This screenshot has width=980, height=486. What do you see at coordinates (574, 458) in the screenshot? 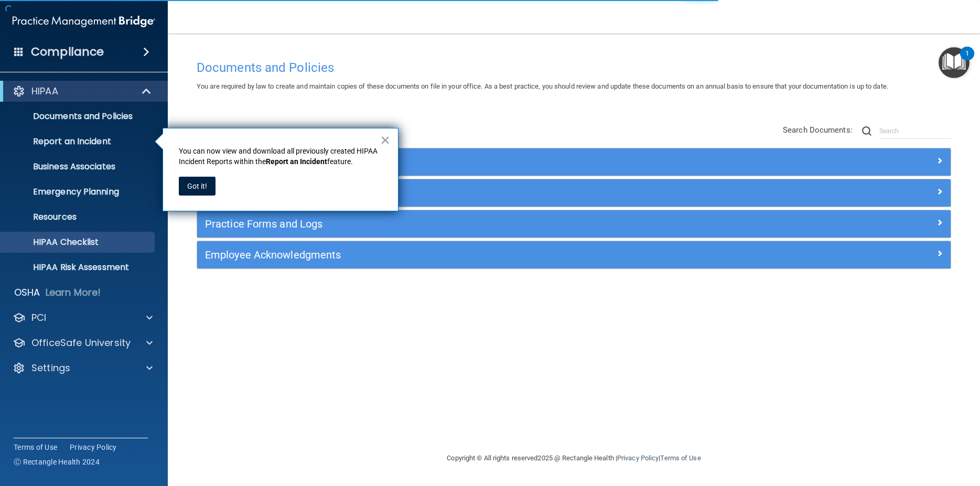
I see `div: Copyright © All rights reserved 2025 @ Rectangle Health | |` at bounding box center [574, 458].